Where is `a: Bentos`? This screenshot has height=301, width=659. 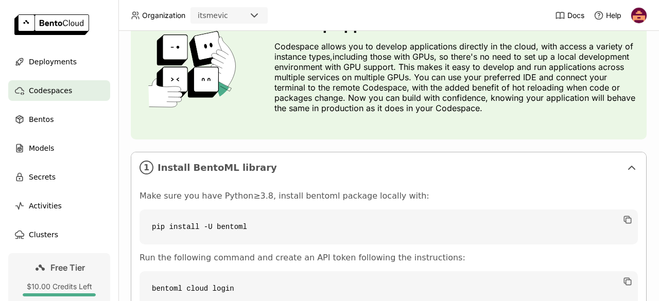
a: Bentos is located at coordinates (59, 119).